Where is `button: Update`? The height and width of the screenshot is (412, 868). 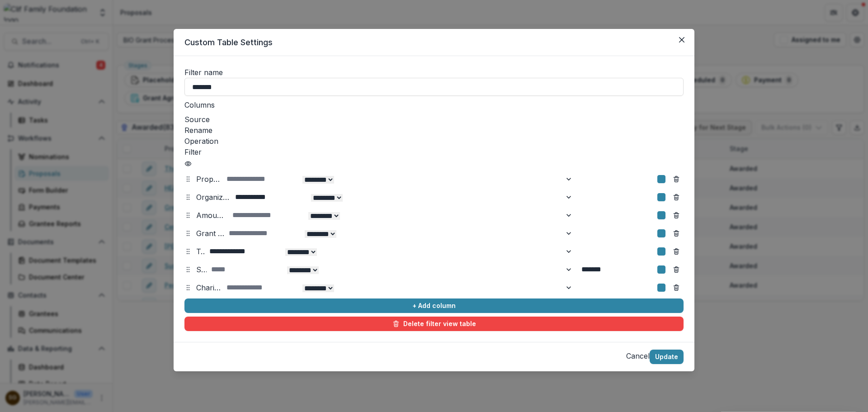 button: Update is located at coordinates (666, 357).